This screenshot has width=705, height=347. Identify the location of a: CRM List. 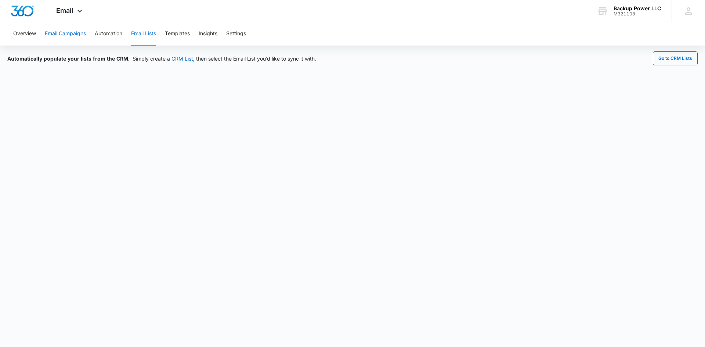
(182, 58).